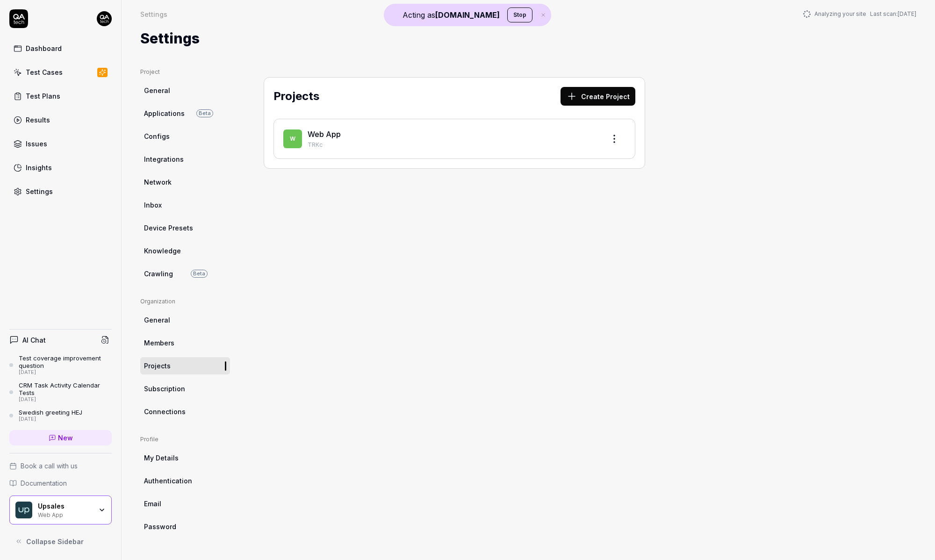  What do you see at coordinates (164, 388) in the screenshot?
I see `span: Subscription` at bounding box center [164, 388].